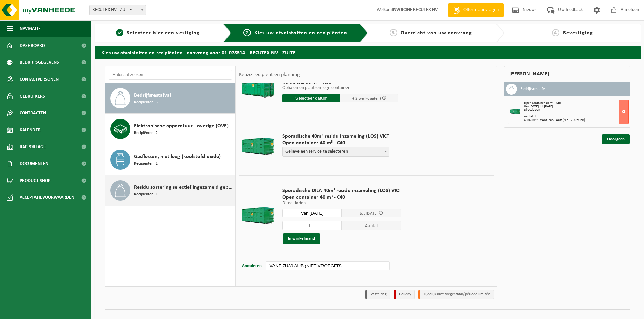 The width and height of the screenshot is (644, 319). I want to click on span: Bedrijfsgegevens, so click(39, 62).